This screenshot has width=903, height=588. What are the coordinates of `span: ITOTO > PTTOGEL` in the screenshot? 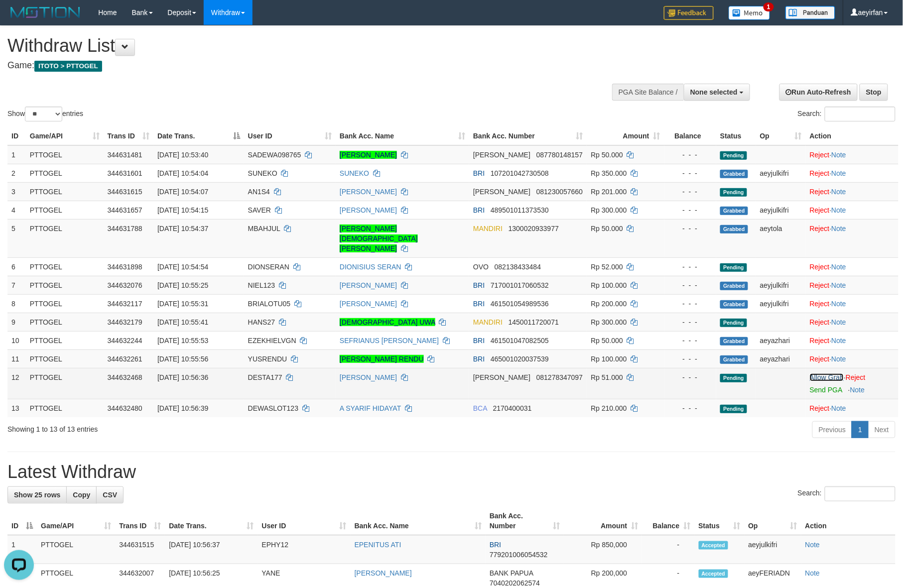 It's located at (68, 66).